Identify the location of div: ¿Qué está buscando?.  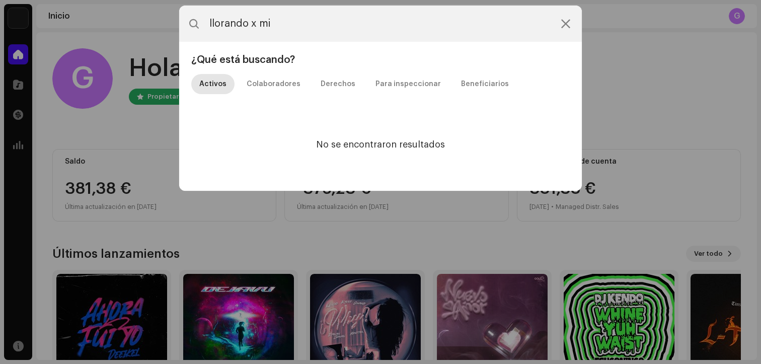
(380, 60).